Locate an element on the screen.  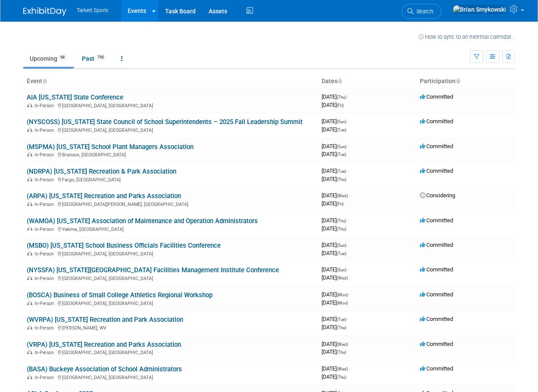
span: Tarkett Sports is located at coordinates (92, 11).